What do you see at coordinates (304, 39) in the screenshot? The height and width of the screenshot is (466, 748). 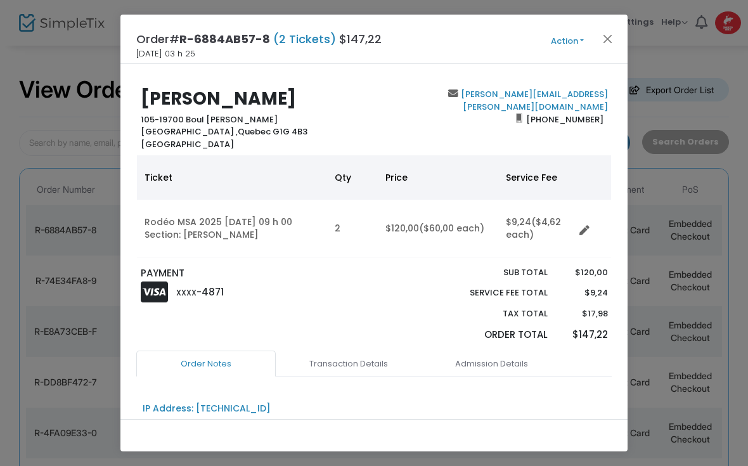 I see `span: (2 Tickets)` at bounding box center [304, 39].